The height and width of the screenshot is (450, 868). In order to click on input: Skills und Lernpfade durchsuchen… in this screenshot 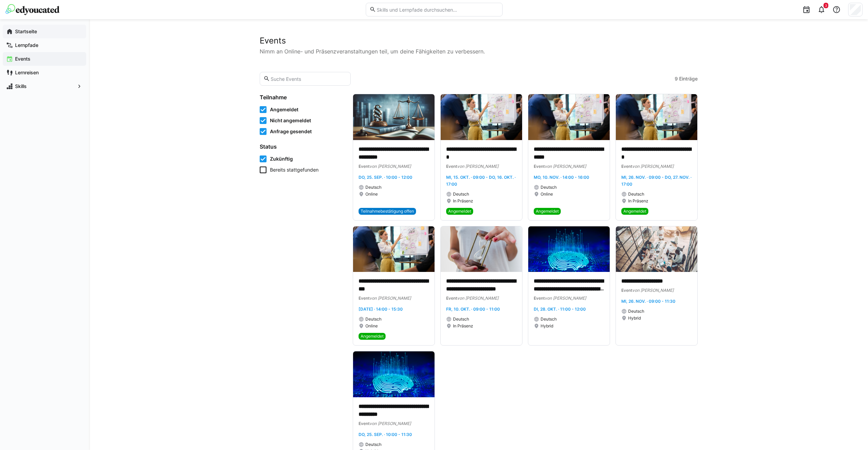, I will do `click(437, 9)`.